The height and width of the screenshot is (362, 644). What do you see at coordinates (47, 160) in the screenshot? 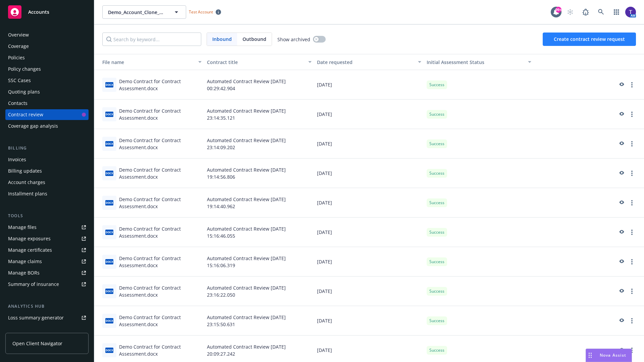
I see `a: Invoices` at bounding box center [47, 160].